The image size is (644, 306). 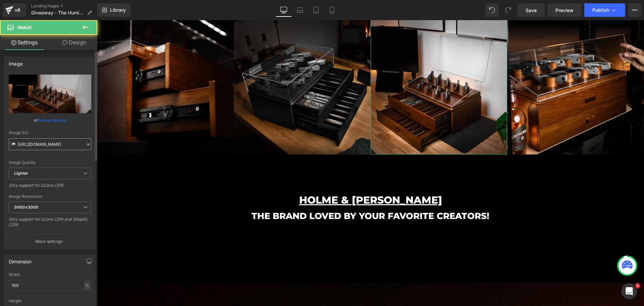 What do you see at coordinates (300, 10) in the screenshot?
I see `a: Laptop` at bounding box center [300, 10].